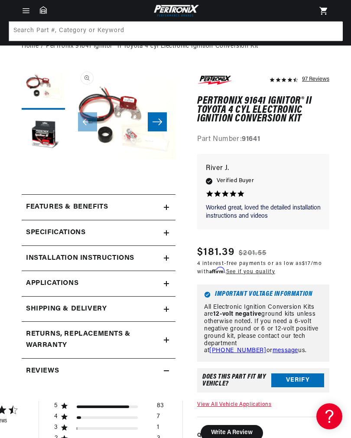  I want to click on h2: Returns, Replacements & Warranty, so click(84, 340).